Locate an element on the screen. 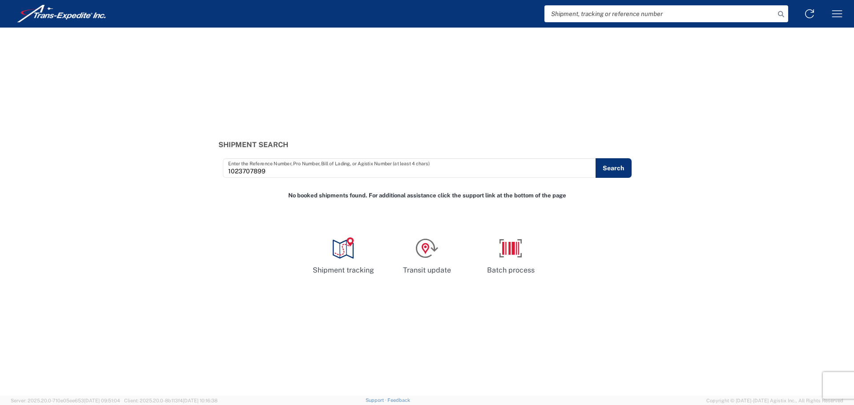  h3: Shipment Search is located at coordinates (427, 144).